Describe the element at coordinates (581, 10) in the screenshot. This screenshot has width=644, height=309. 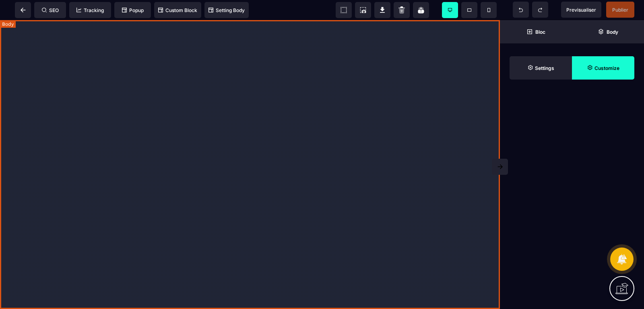
I see `span: Previsualiser` at that location.